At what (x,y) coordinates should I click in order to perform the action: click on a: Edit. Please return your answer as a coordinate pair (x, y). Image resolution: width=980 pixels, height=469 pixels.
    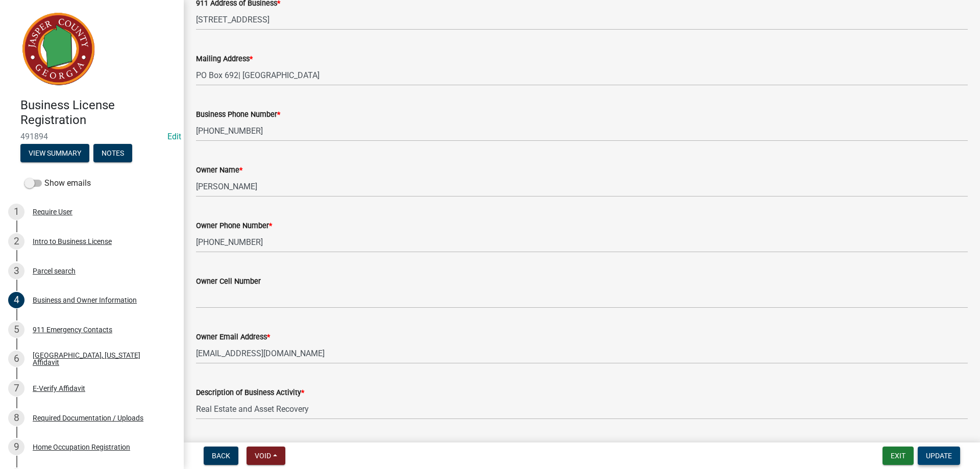
    Looking at the image, I should click on (174, 136).